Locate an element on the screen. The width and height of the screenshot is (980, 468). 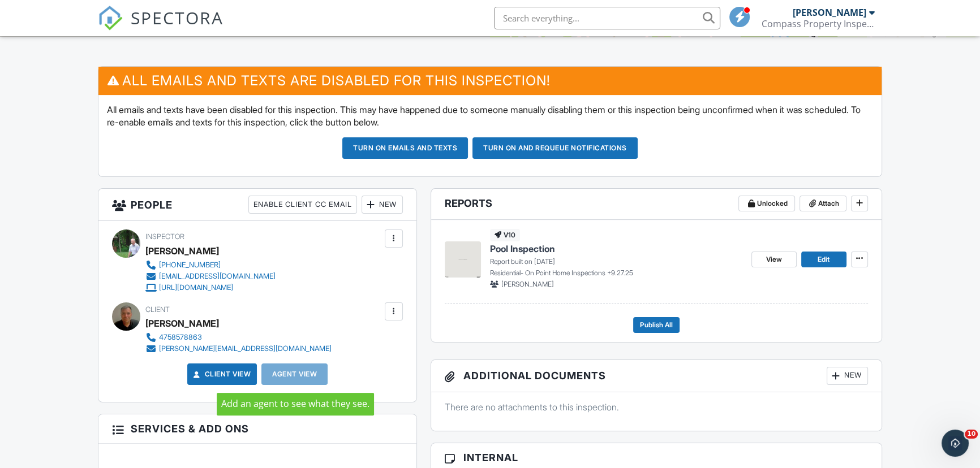
a: 4758578863 is located at coordinates (238, 337).